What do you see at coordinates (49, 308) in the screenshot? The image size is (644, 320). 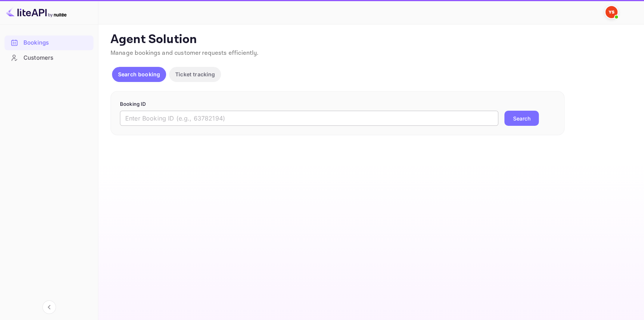 I see `button: Collapse navigation` at bounding box center [49, 308].